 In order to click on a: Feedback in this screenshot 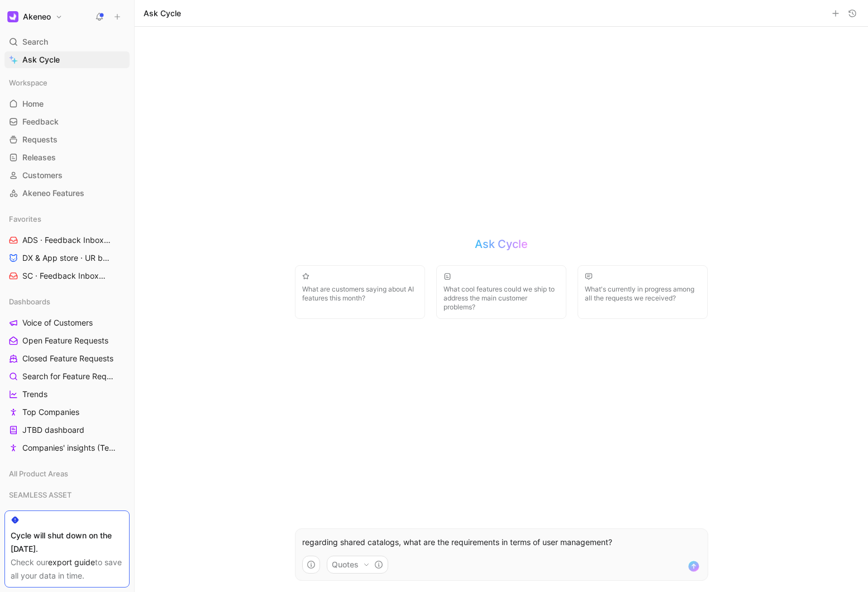, I will do `click(67, 121)`.